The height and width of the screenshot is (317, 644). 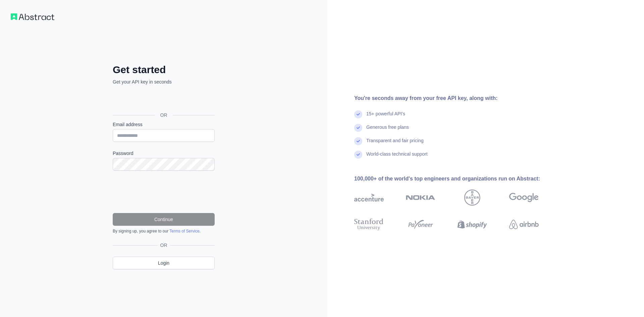 I want to click on img: google, so click(x=524, y=198).